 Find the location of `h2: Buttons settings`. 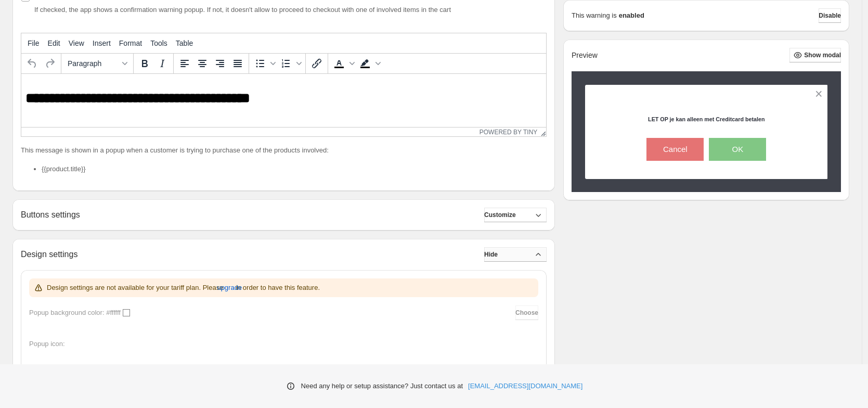

h2: Buttons settings is located at coordinates (51, 214).